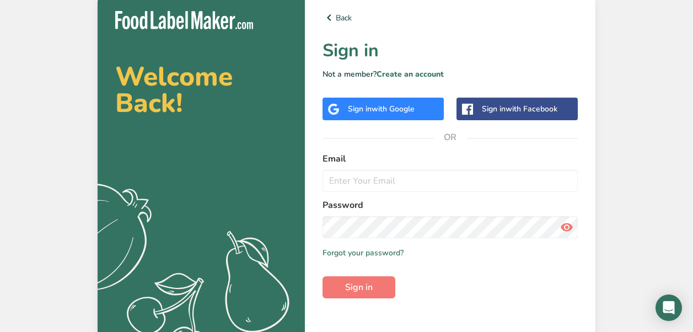 The image size is (693, 332). Describe the element at coordinates (450, 181) in the screenshot. I see `input: Enter Your Email` at that location.